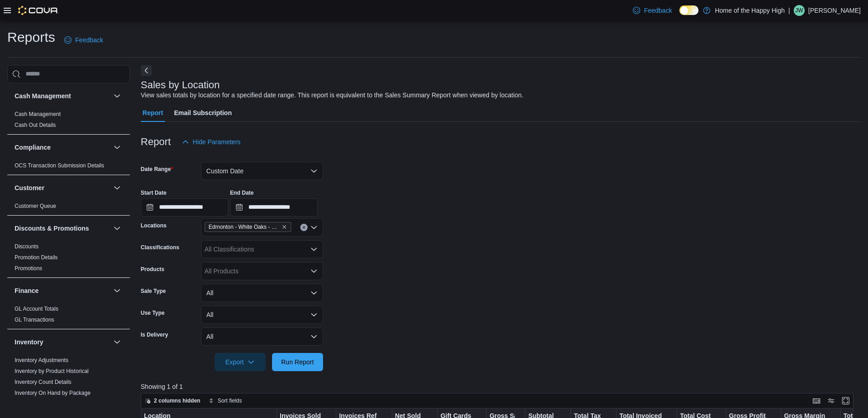  What do you see at coordinates (153, 291) in the screenshot?
I see `label: Sale Type` at bounding box center [153, 291].